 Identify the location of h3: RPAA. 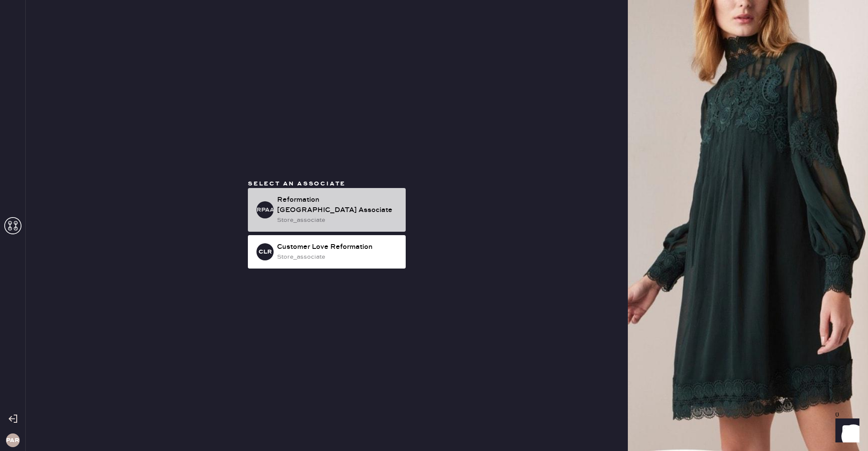
(265, 210).